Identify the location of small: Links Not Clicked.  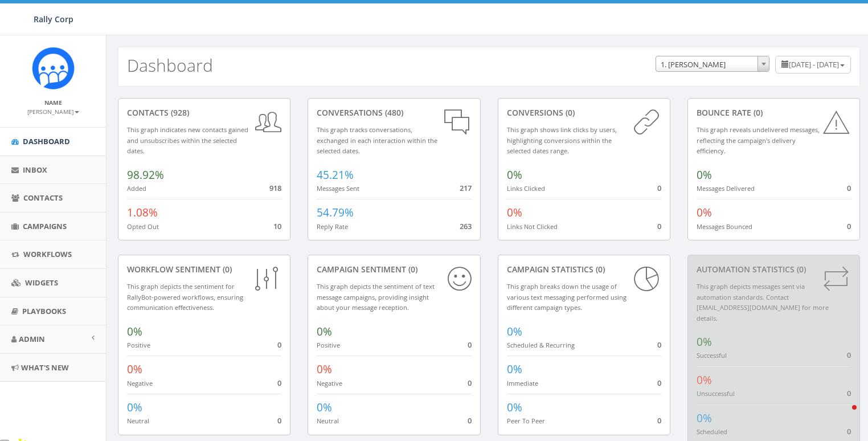
(532, 226).